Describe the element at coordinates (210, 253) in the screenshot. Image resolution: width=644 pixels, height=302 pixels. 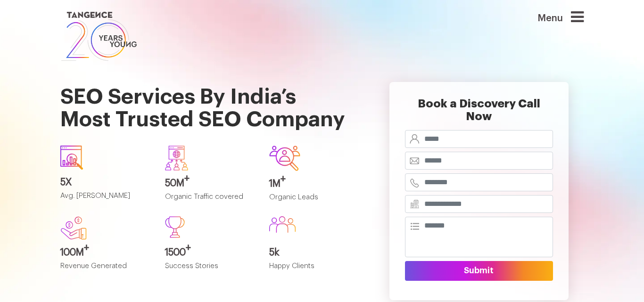
I see `h3: 1500` at that location.